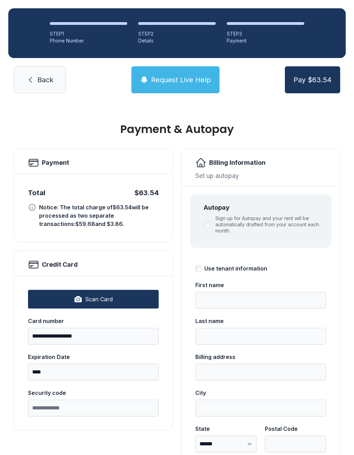 The width and height of the screenshot is (354, 455). Describe the element at coordinates (265, 34) in the screenshot. I see `div: STEP 3` at that location.